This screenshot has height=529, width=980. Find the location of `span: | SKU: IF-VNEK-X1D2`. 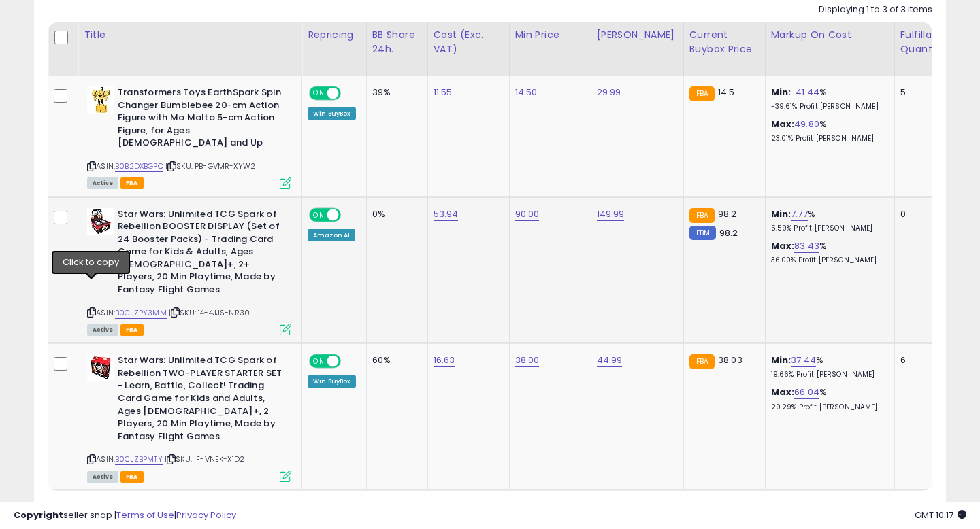

span: | SKU: IF-VNEK-X1D2 is located at coordinates (204, 459).